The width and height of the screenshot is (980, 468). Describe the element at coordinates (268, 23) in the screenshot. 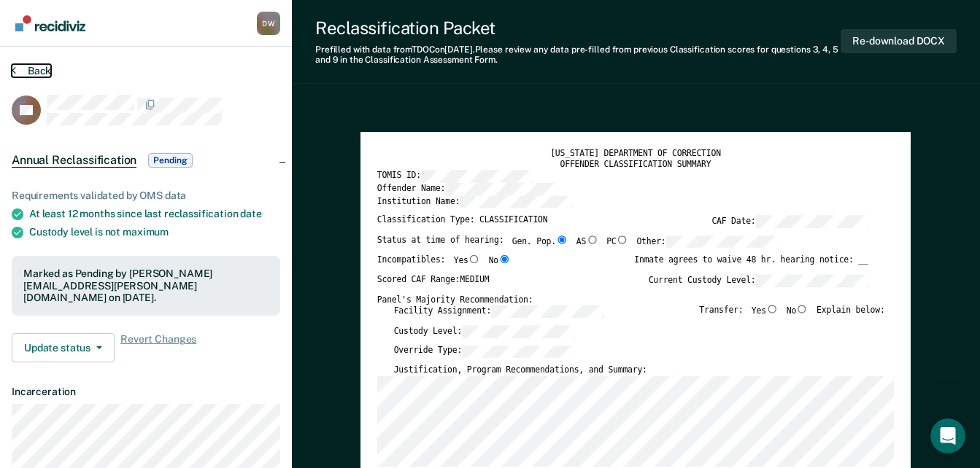

I see `button: Profile dropdown button` at that location.